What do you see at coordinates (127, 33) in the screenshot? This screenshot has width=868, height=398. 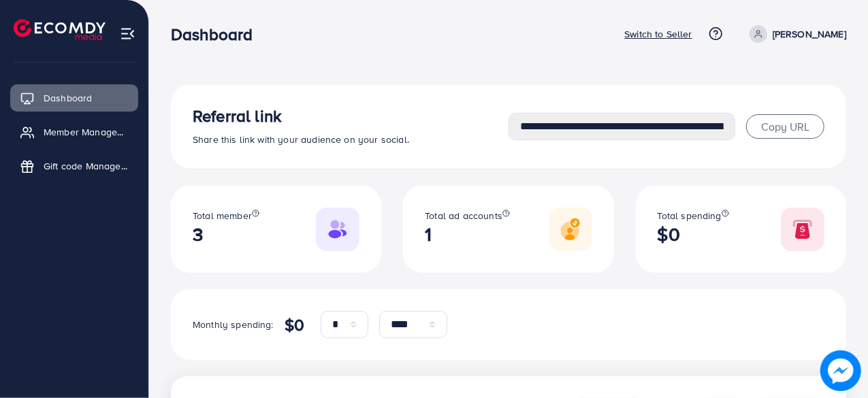 I see `img: menu` at bounding box center [127, 33].